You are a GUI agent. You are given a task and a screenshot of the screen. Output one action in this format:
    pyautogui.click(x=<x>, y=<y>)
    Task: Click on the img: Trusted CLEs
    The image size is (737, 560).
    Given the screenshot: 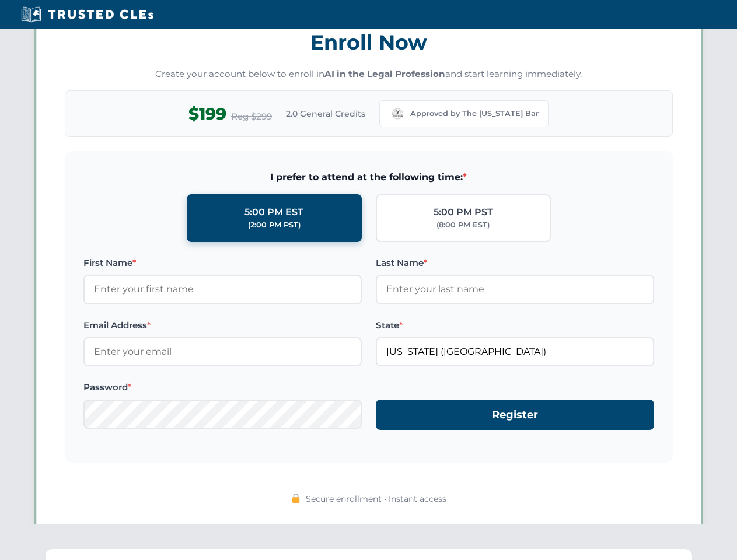 What is the action you would take?
    pyautogui.click(x=87, y=14)
    